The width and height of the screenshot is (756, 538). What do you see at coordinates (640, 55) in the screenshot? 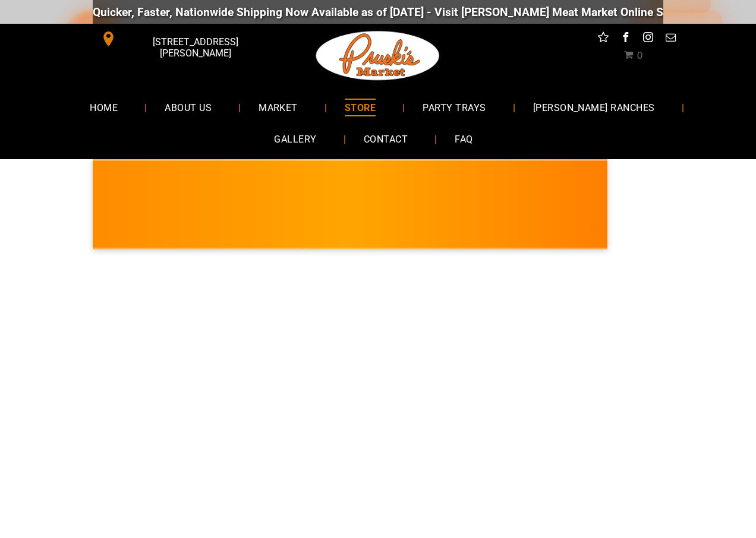
I see `span: 0` at bounding box center [640, 55].